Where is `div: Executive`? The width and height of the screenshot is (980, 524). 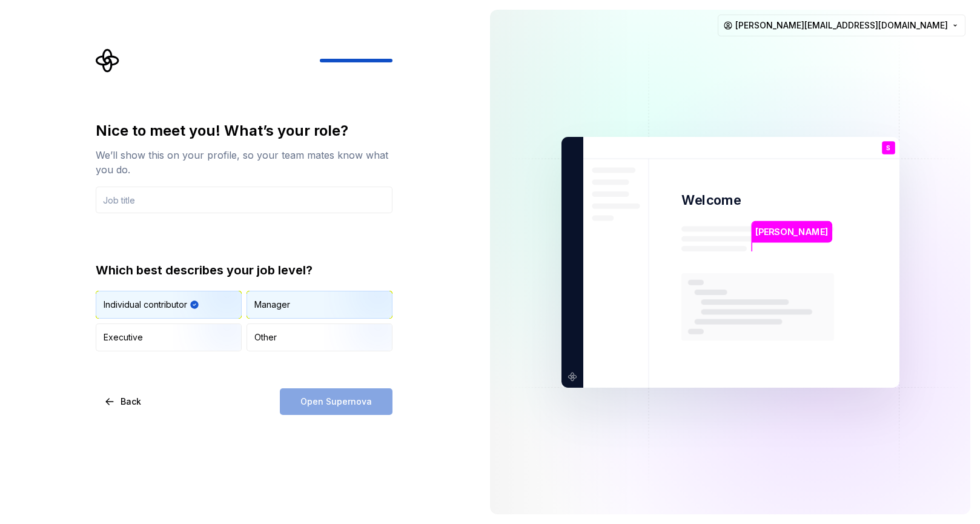 div: Executive is located at coordinates (123, 337).